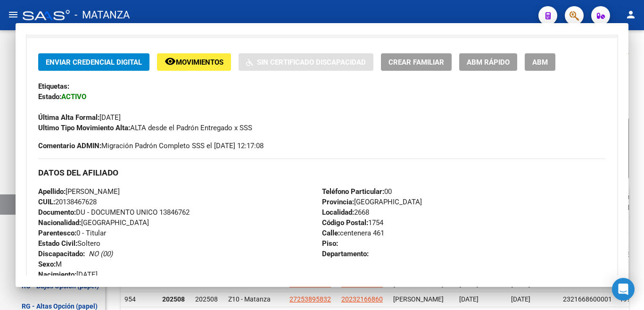  What do you see at coordinates (57, 243) in the screenshot?
I see `strong: Estado Civil:` at bounding box center [57, 243].